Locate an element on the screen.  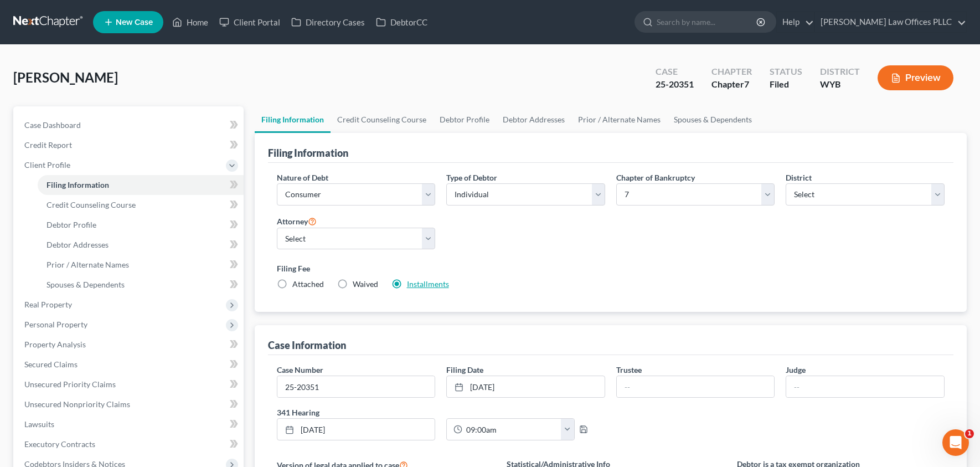
a: Credit Report is located at coordinates (129, 145).